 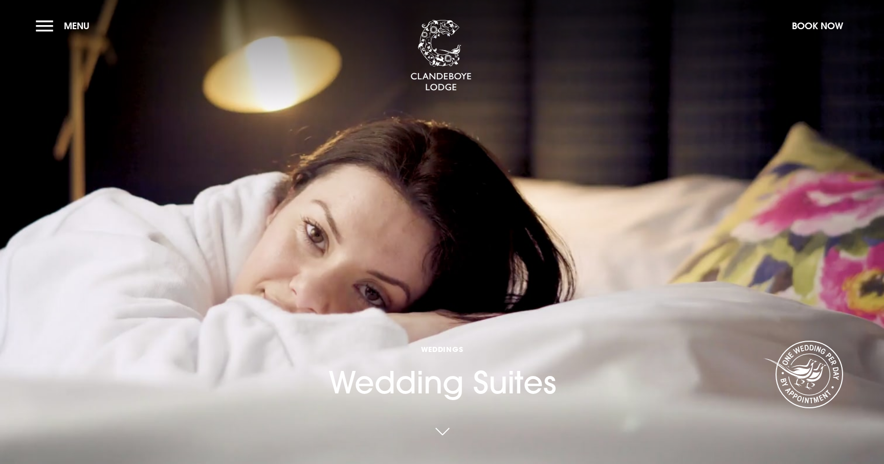 I want to click on span: Menu, so click(x=77, y=26).